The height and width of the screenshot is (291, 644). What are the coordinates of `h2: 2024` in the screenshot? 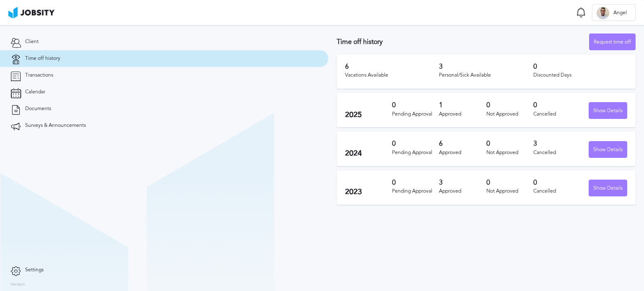 It's located at (369, 154).